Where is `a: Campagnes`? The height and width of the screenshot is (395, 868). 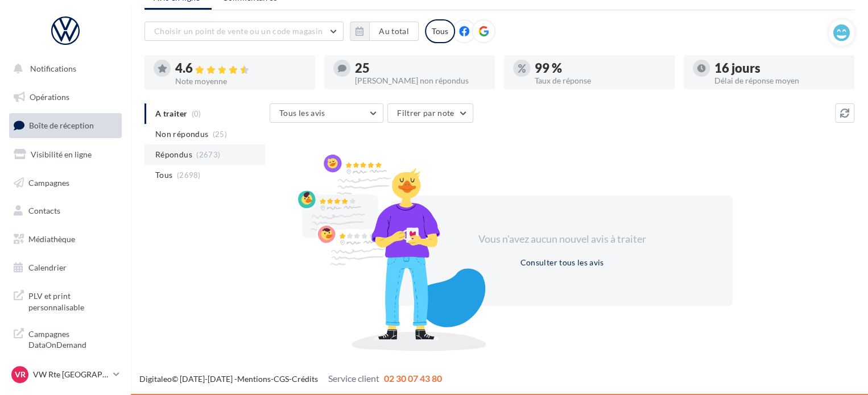
a: Campagnes is located at coordinates (66, 183).